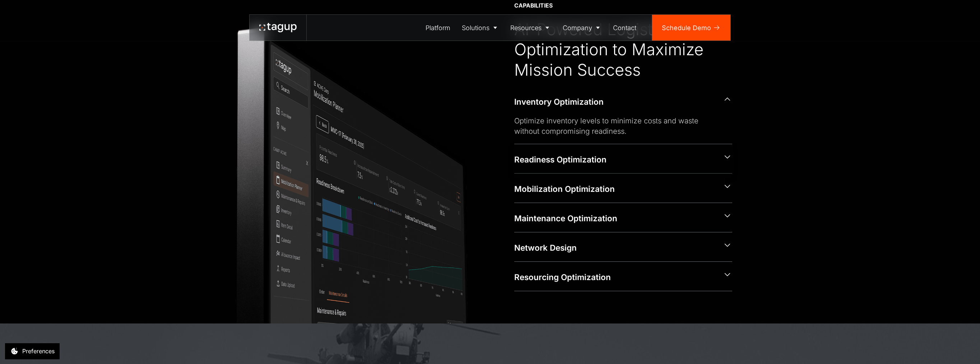 The image size is (980, 364). Describe the element at coordinates (615, 160) in the screenshot. I see `div: Readiness Optimization` at that location.